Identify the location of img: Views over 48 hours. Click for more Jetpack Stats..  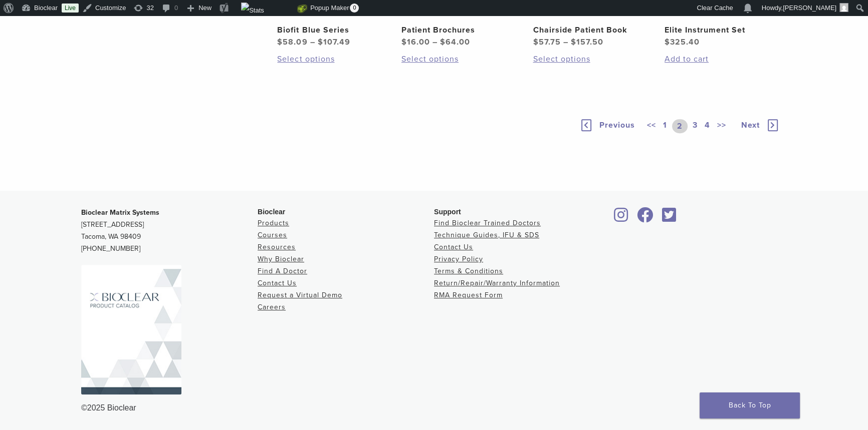
(269, 8).